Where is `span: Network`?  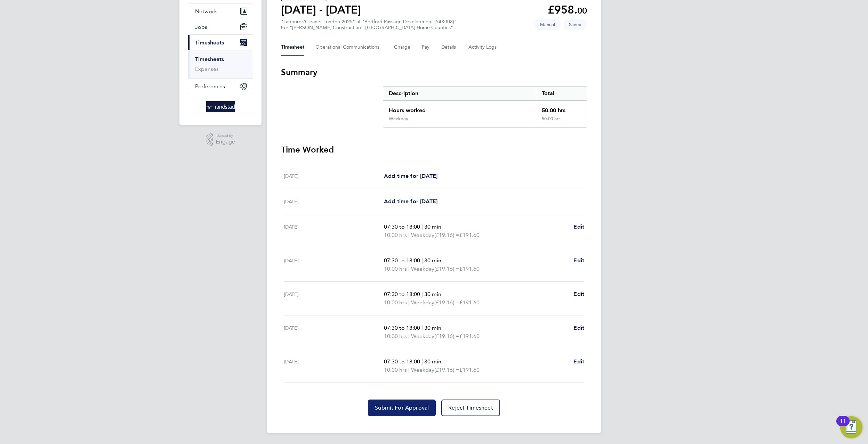
span: Network is located at coordinates (206, 11).